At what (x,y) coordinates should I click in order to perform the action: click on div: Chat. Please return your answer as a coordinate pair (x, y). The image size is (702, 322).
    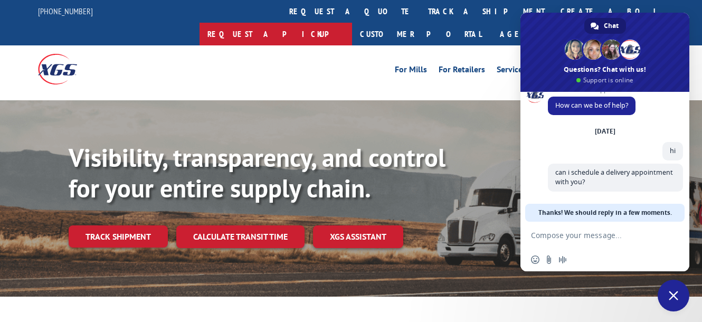
    Looking at the image, I should click on (605, 26).